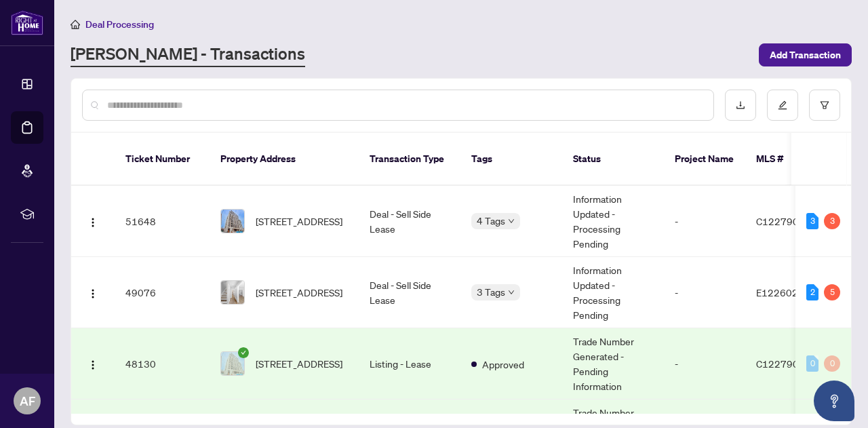 Image resolution: width=868 pixels, height=428 pixels. Describe the element at coordinates (503, 364) in the screenshot. I see `span: Approved` at that location.